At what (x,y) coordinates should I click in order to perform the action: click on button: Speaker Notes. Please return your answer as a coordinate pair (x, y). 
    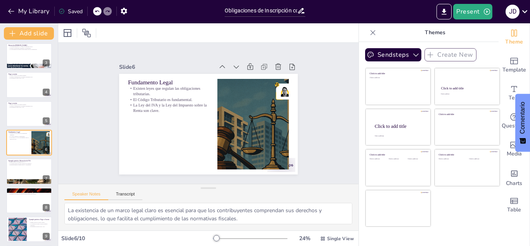
    Looking at the image, I should click on (86, 196).